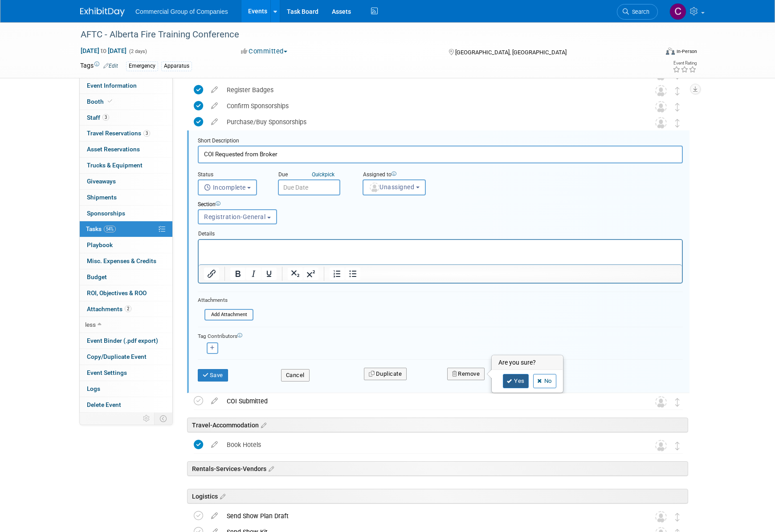 This screenshot has width=775, height=532. What do you see at coordinates (253, 274) in the screenshot?
I see `button: Italic` at bounding box center [253, 274].